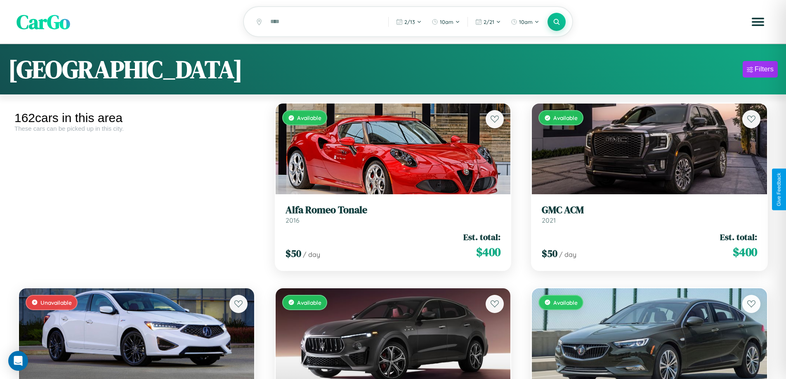 The image size is (786, 379). Describe the element at coordinates (43, 22) in the screenshot. I see `span: CarGo` at that location.